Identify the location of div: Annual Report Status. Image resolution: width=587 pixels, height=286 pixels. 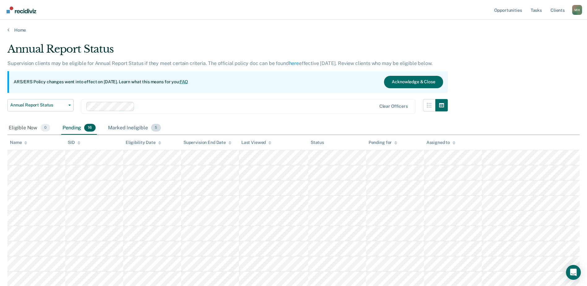
(228, 51).